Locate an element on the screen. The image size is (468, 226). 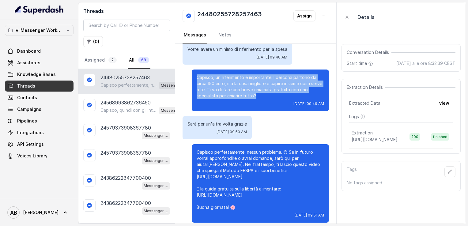
span: Threads is located at coordinates (26, 86).